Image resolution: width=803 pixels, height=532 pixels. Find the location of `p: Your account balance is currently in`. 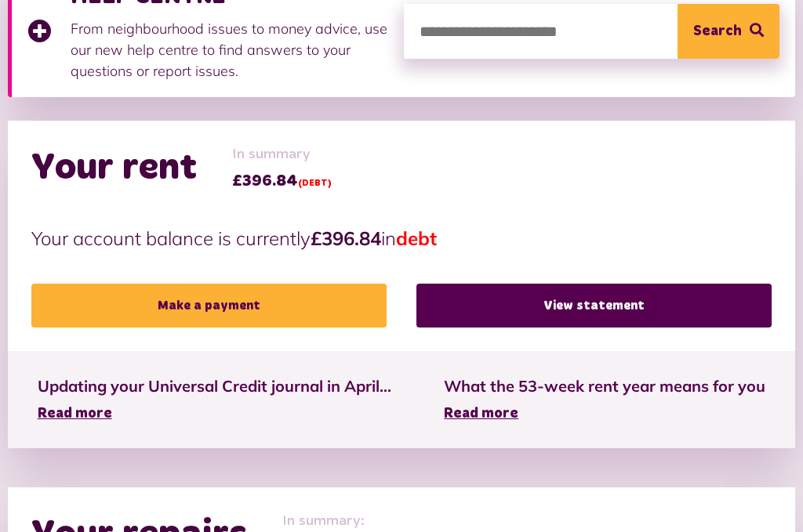

p: Your account balance is currently in is located at coordinates (402, 238).